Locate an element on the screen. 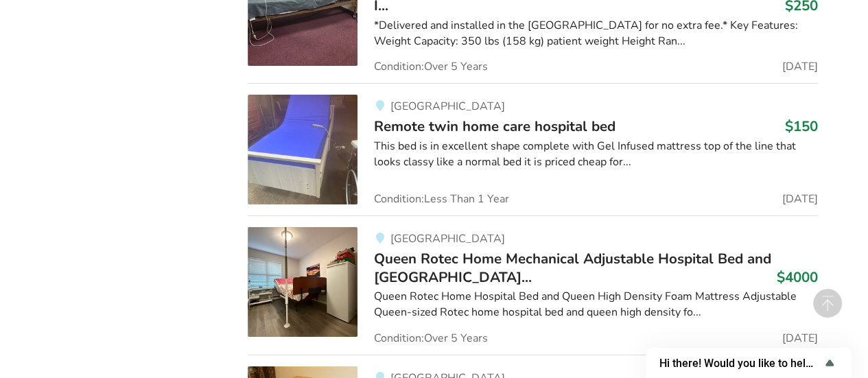 Image resolution: width=868 pixels, height=378 pixels. span: Remote twin home care hospital bed is located at coordinates (494, 126).